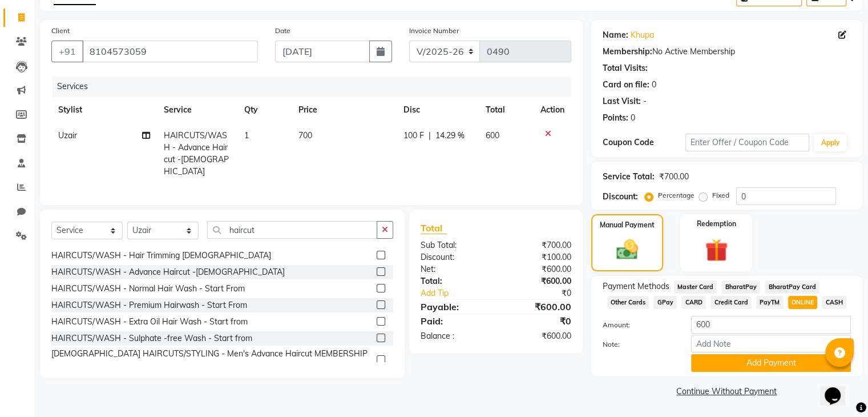  What do you see at coordinates (772, 343) in the screenshot?
I see `input: Add Note` at bounding box center [772, 343].